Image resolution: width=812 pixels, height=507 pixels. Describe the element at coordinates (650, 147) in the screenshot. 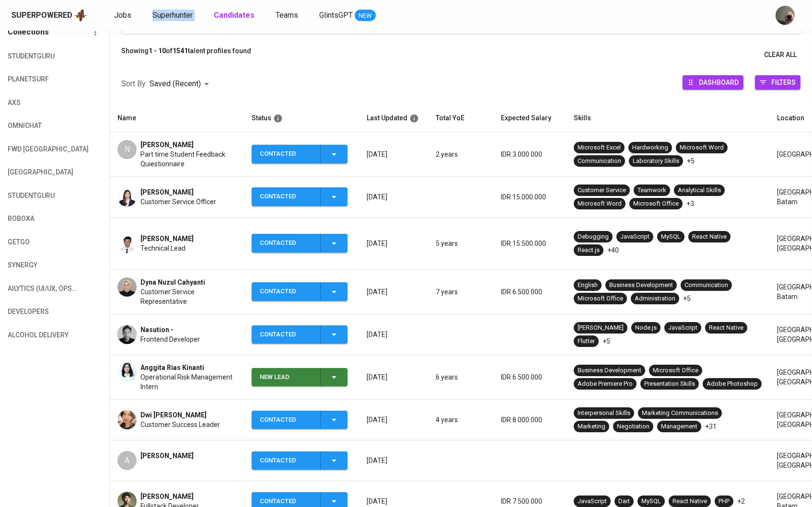

I see `div: Hardworking` at that location.